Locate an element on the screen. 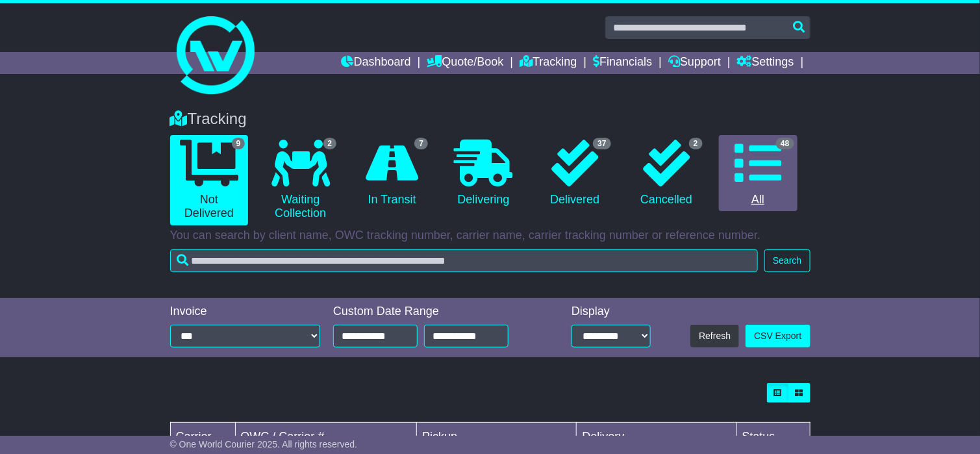 This screenshot has width=980, height=454. a: Dashboard is located at coordinates (376, 63).